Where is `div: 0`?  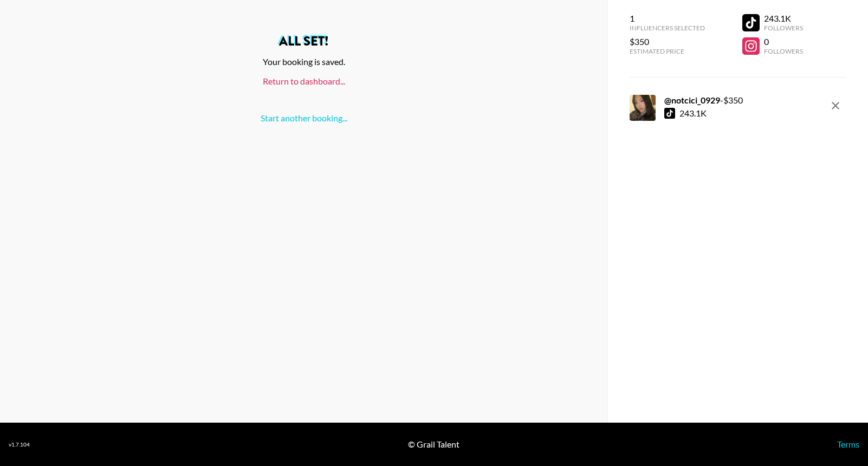
div: 0 is located at coordinates (784, 41).